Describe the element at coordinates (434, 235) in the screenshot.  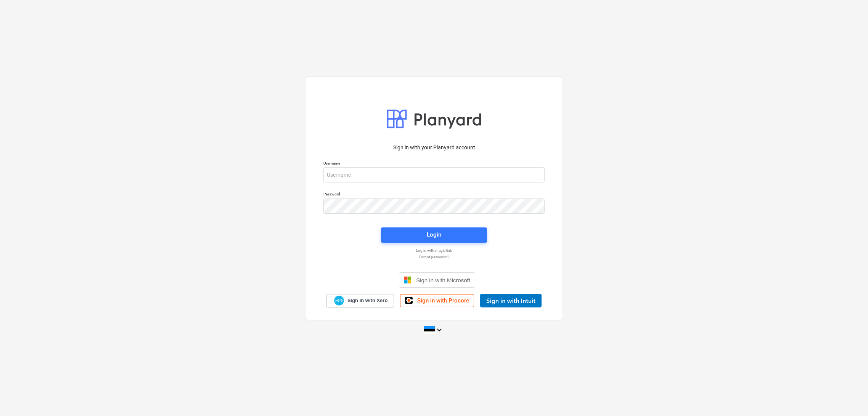
I see `div: Login` at that location.